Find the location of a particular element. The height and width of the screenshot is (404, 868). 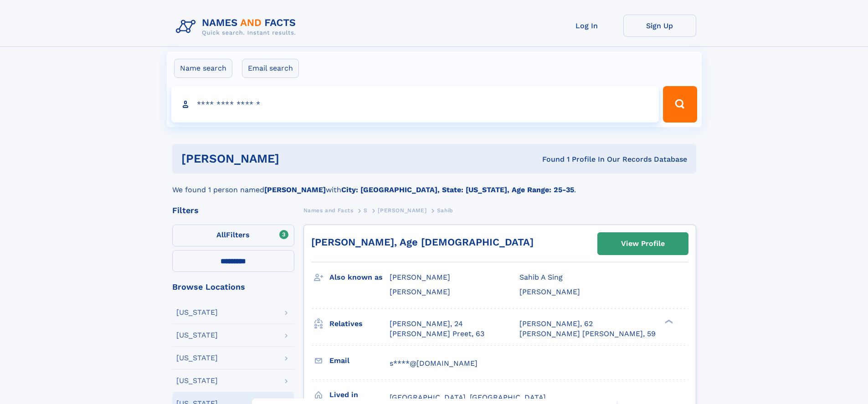

div: View Profile is located at coordinates (643, 244).